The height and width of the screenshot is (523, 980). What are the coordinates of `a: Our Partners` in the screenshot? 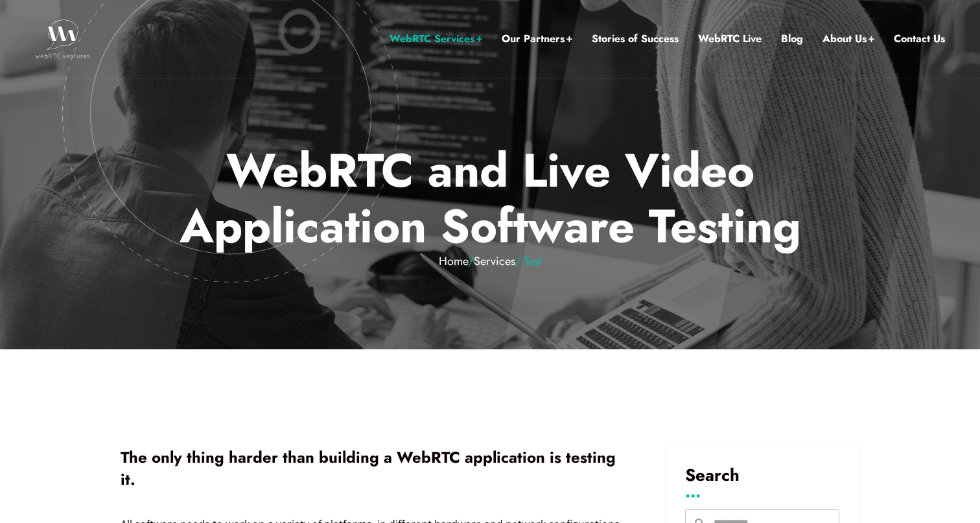 It's located at (537, 39).